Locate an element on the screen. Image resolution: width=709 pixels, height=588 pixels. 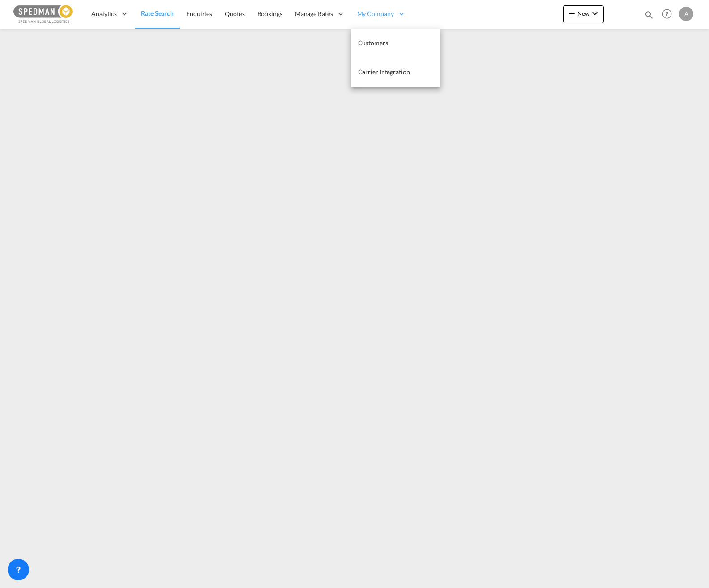
span: Carrier Integration is located at coordinates (384, 72).